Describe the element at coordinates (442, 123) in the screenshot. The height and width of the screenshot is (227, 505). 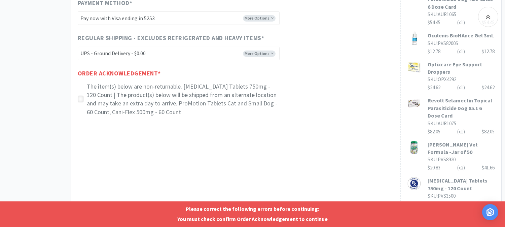
I see `span: SKU: AUR1075` at that location.